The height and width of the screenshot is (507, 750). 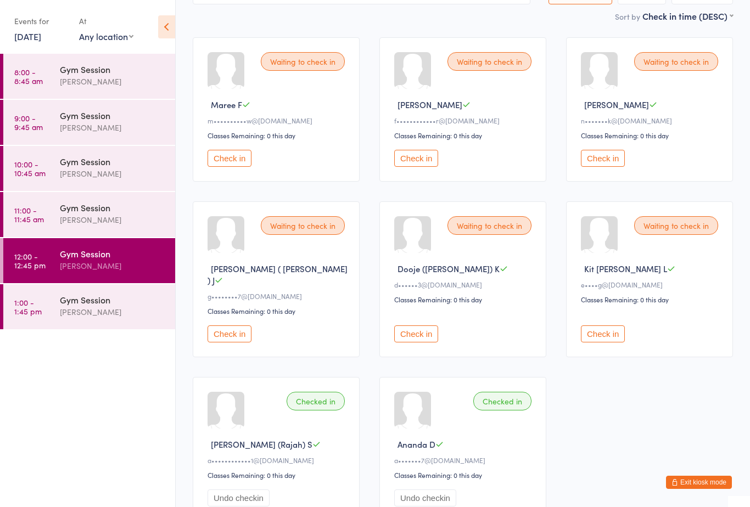 What do you see at coordinates (30, 169) in the screenshot?
I see `time: 10:00 - 10:45 am` at bounding box center [30, 169].